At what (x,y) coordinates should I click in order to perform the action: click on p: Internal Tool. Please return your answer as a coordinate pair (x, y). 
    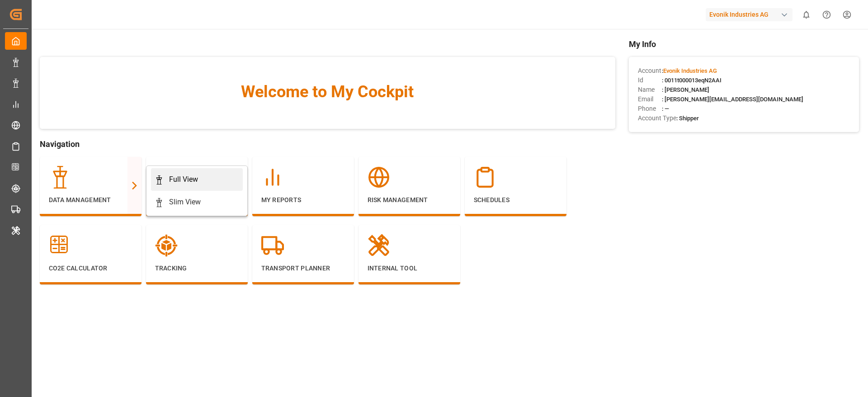
    Looking at the image, I should click on (409, 268).